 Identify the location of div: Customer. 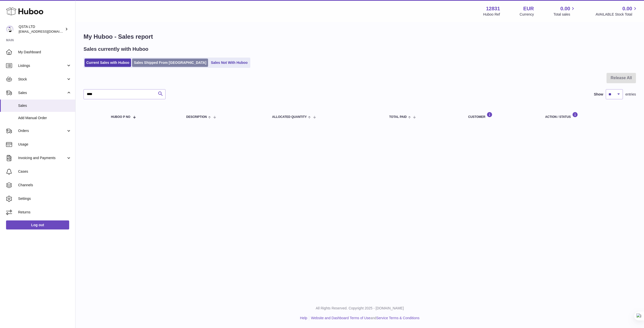
(501, 115).